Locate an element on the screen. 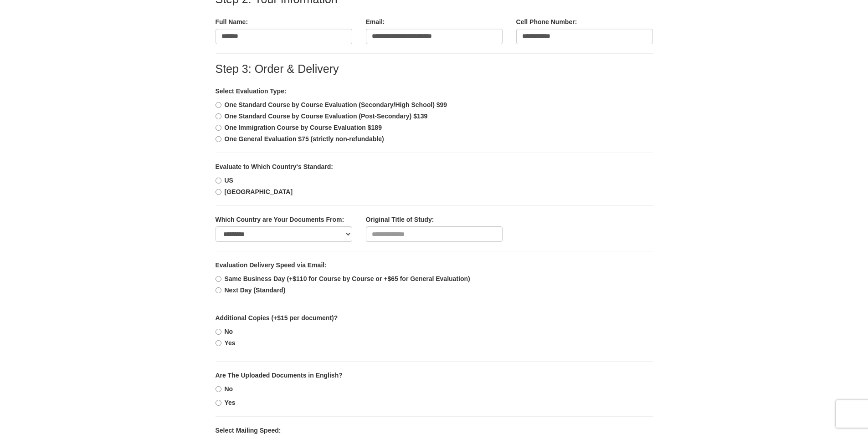 Image resolution: width=868 pixels, height=434 pixels. label: Email: is located at coordinates (375, 22).